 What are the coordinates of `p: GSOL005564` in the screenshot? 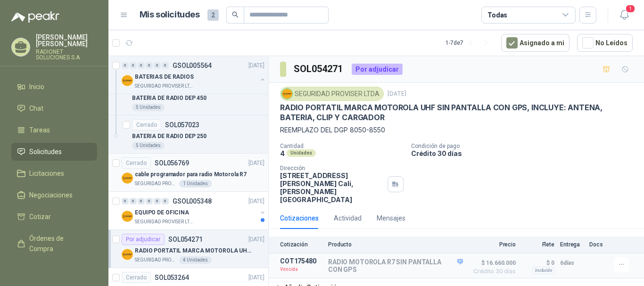 It's located at (192, 65).